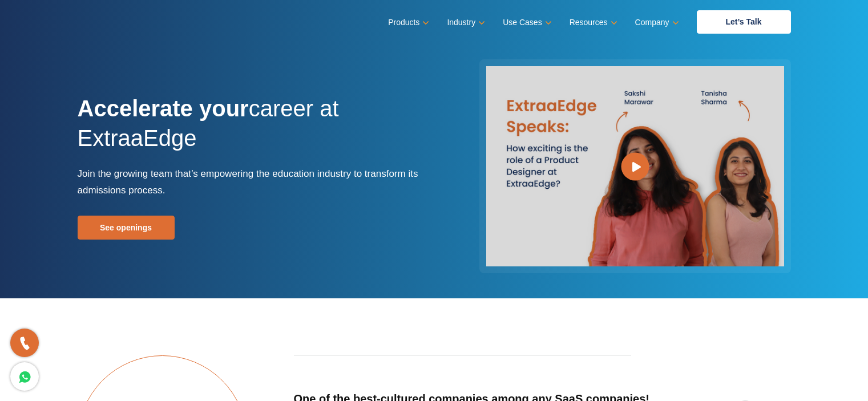  I want to click on strong: Accelerate your, so click(163, 109).